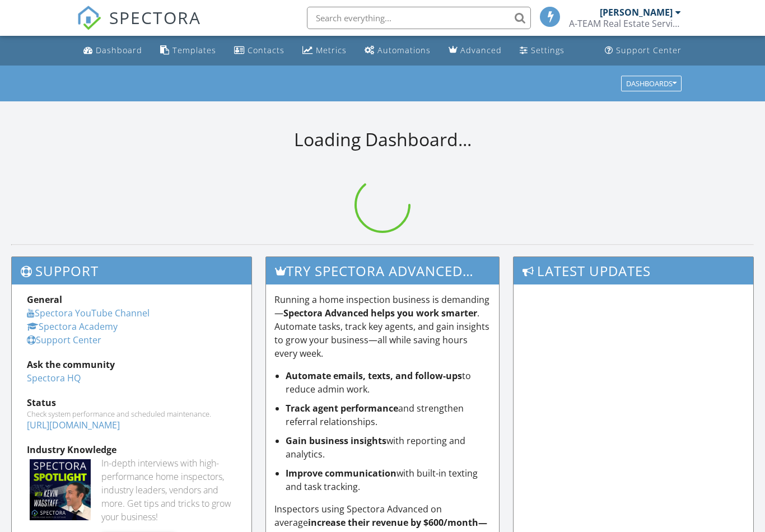  What do you see at coordinates (139, 27) in the screenshot?
I see `a: SPECTORA` at bounding box center [139, 27].